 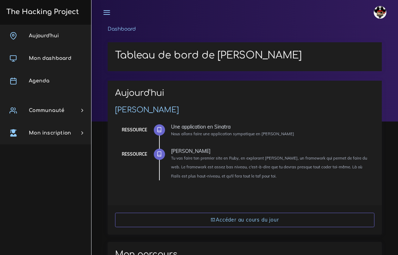 What do you see at coordinates (380, 12) in the screenshot?
I see `img: avatar` at bounding box center [380, 12].